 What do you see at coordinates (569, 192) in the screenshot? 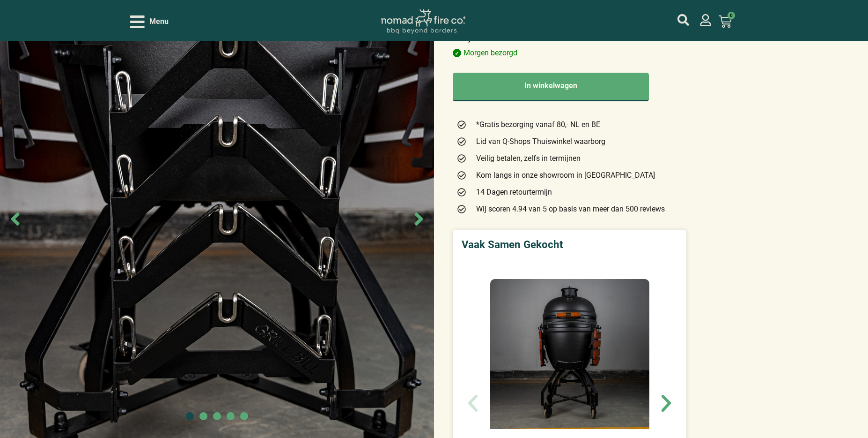
I see `a: 14 Dagen retourtermijn` at bounding box center [569, 192].